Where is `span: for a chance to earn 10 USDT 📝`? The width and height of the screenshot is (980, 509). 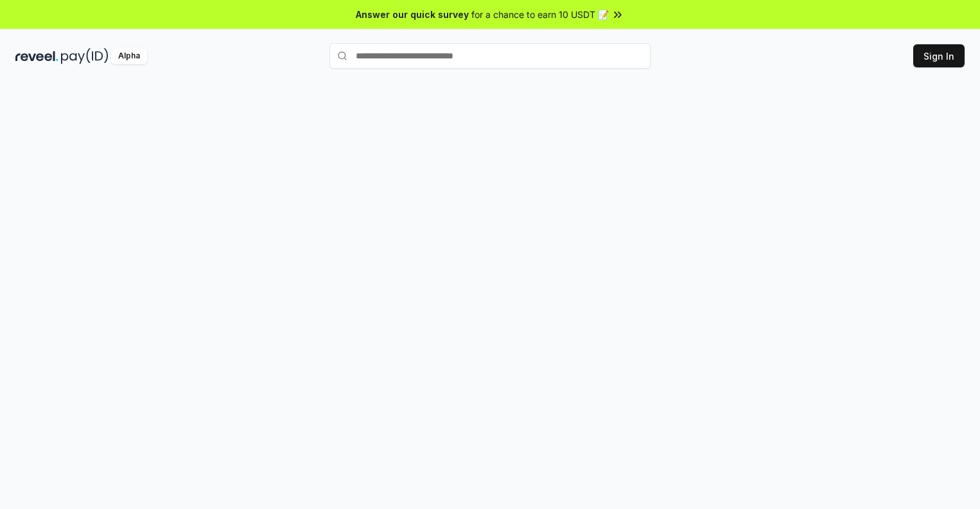 span: for a chance to earn 10 USDT 📝 is located at coordinates (540, 14).